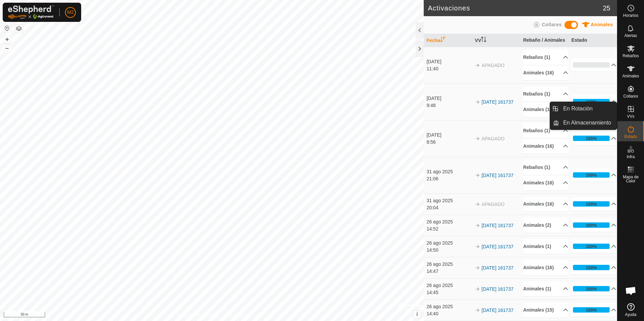 This screenshot has height=321, width=644. Describe the element at coordinates (631, 137) in the screenshot. I see `span: Estado` at that location.